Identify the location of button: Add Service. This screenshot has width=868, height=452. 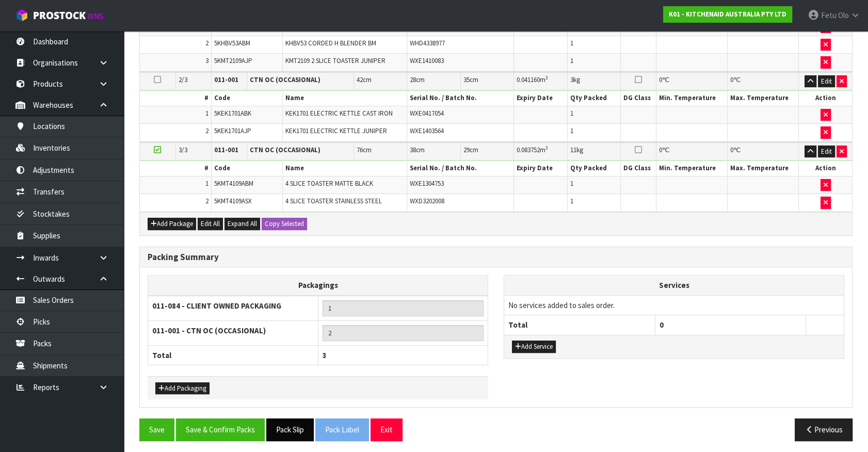
(534, 346).